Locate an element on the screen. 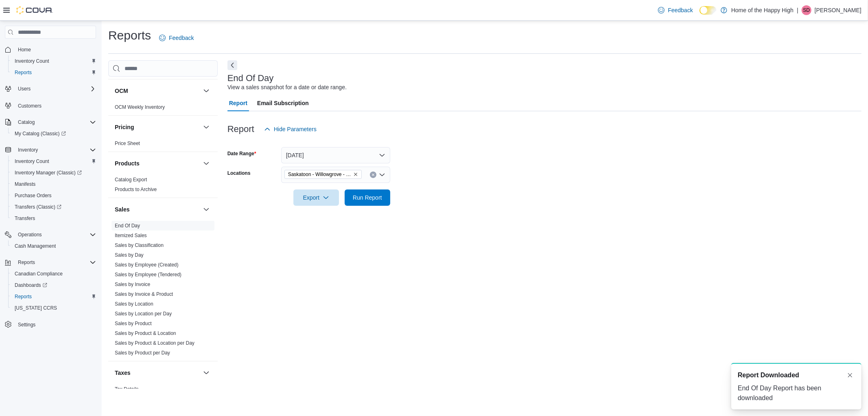 Image resolution: width=868 pixels, height=416 pixels. a: Itemized Sales is located at coordinates (131, 236).